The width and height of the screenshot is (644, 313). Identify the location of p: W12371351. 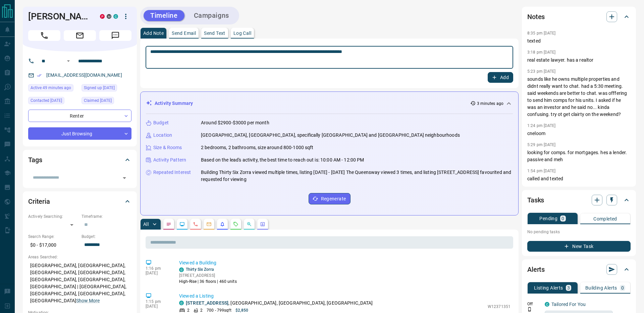
(499, 306).